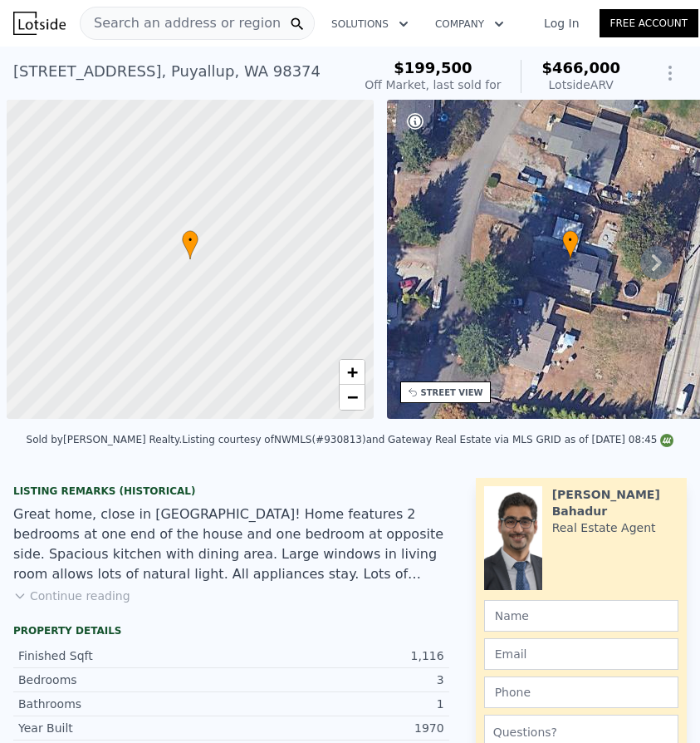 The image size is (700, 743). I want to click on button: Continue reading, so click(72, 595).